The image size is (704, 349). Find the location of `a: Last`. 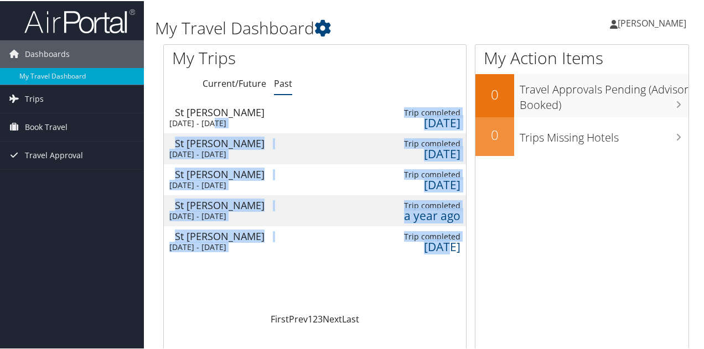

a: Last is located at coordinates (350, 318).